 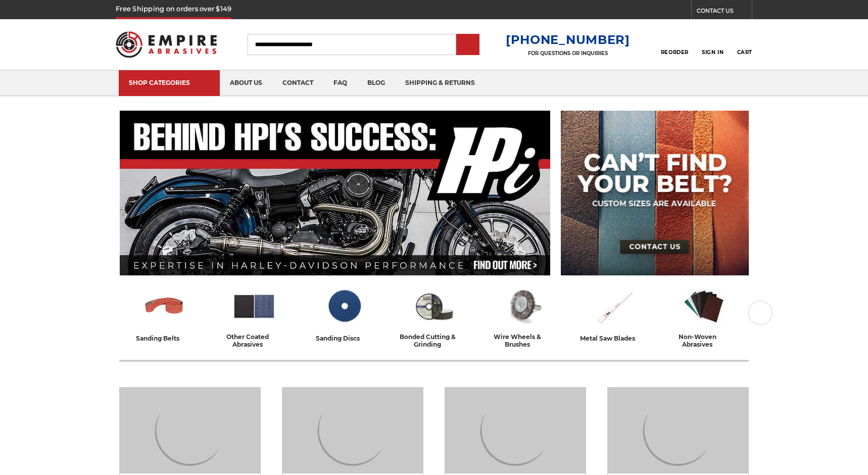 I want to click on img: Non-woven Abrasives, so click(x=704, y=306).